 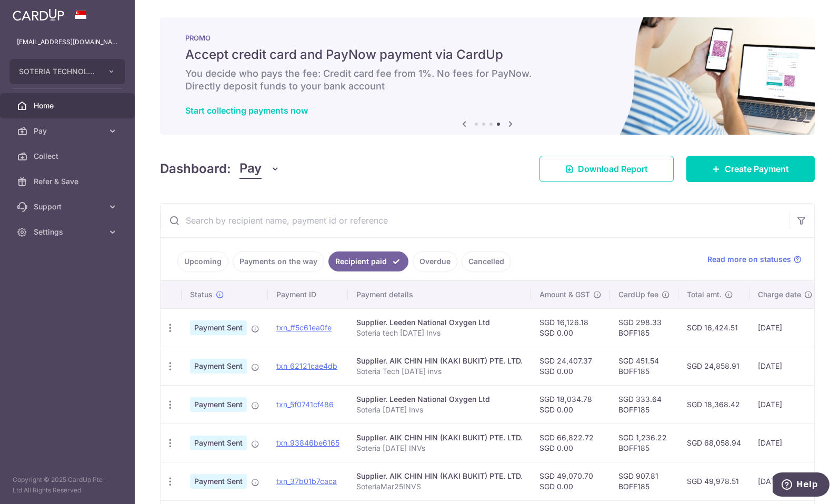 I want to click on button: SOTERIA TECHNOLOGY (PTE.) LTD., so click(x=68, y=72).